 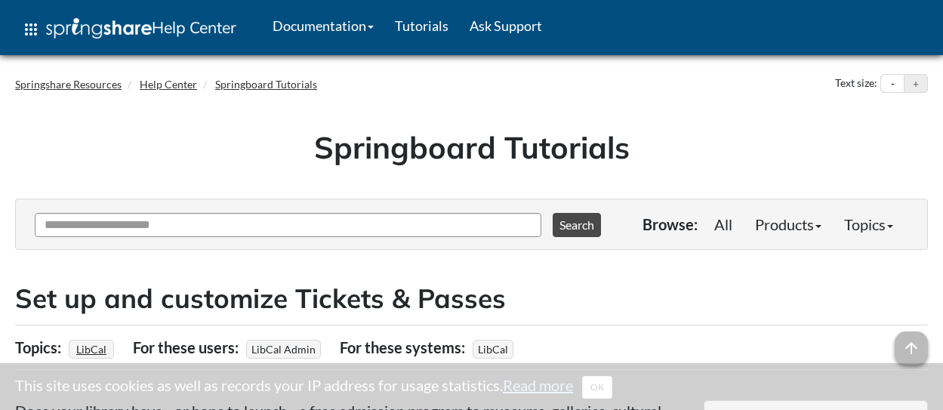 What do you see at coordinates (283, 349) in the screenshot?
I see `span: LibCal Admin` at bounding box center [283, 349].